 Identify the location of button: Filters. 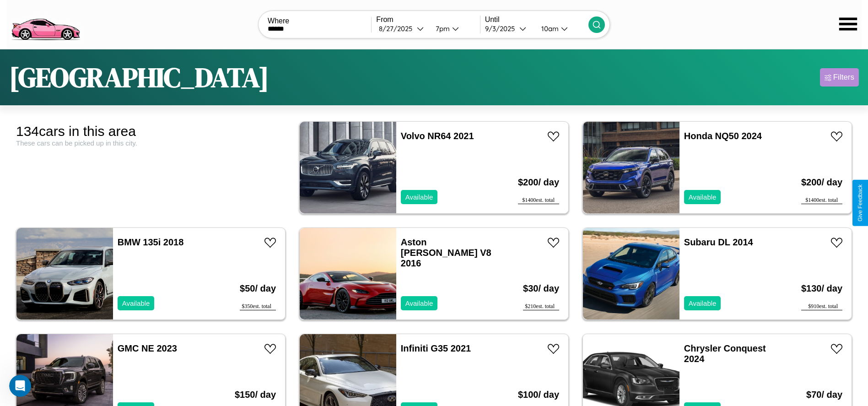
(839, 78).